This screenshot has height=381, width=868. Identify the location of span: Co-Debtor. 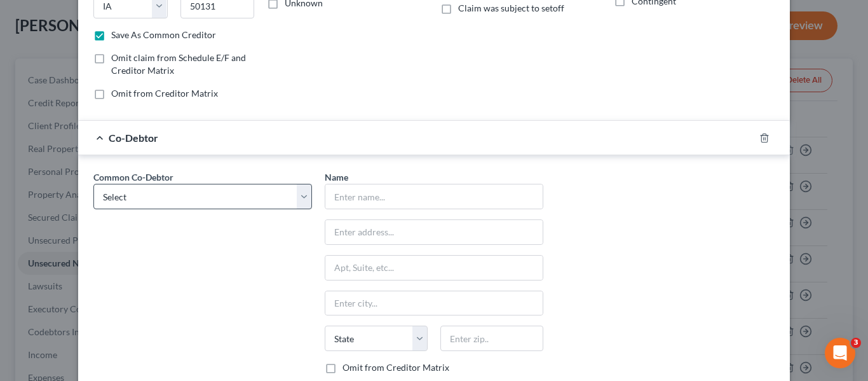
(133, 137).